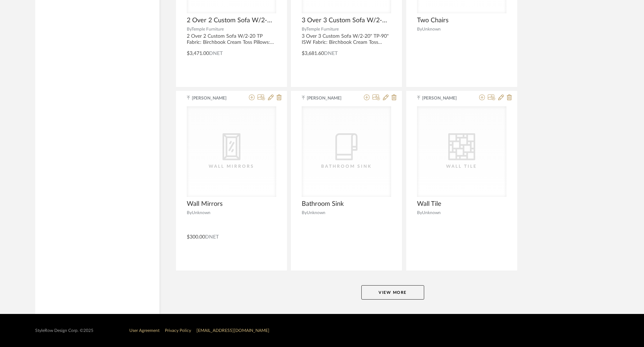  Describe the element at coordinates (347, 166) in the screenshot. I see `div: Bathroom Sink` at that location.